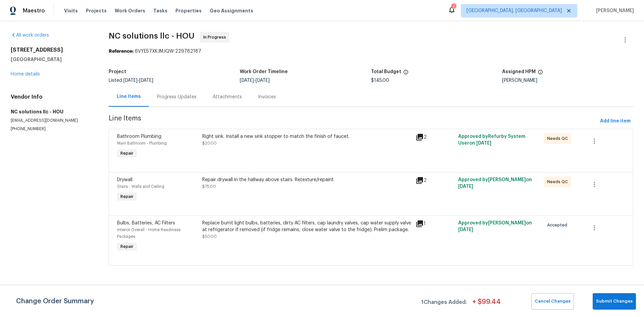  Describe the element at coordinates (25, 74) in the screenshot. I see `a: Home details` at that location.